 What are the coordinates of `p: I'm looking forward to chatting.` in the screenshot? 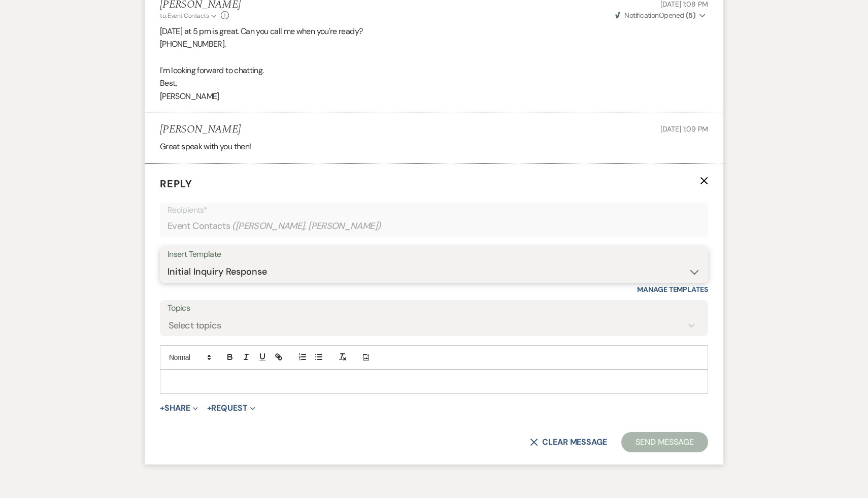 It's located at (434, 70).